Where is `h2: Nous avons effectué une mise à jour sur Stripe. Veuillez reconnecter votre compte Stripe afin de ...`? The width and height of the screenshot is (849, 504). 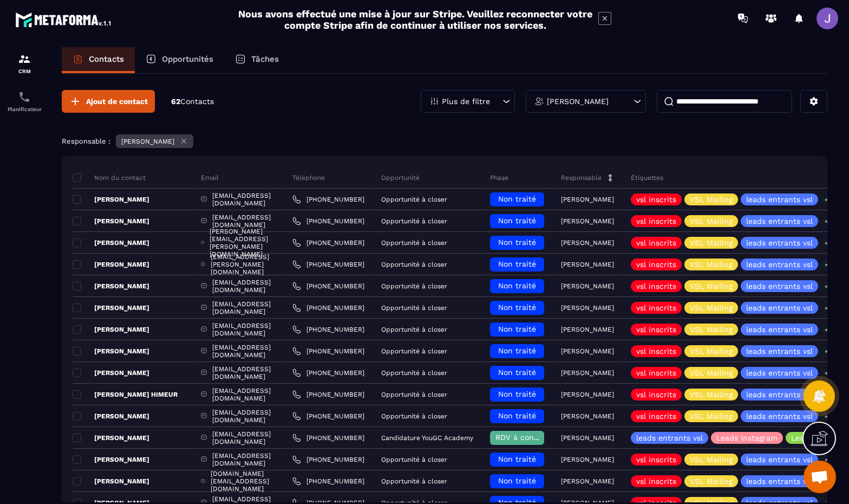 h2: Nous avons effectué une mise à jour sur Stripe. Veuillez reconnecter votre compte Stripe afin de ... is located at coordinates (415, 20).